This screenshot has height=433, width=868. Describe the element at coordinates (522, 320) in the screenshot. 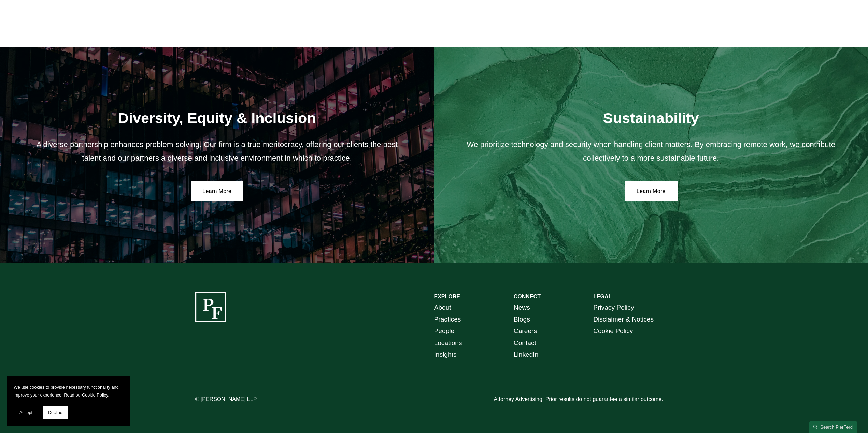

I see `a: Blogs` at that location.